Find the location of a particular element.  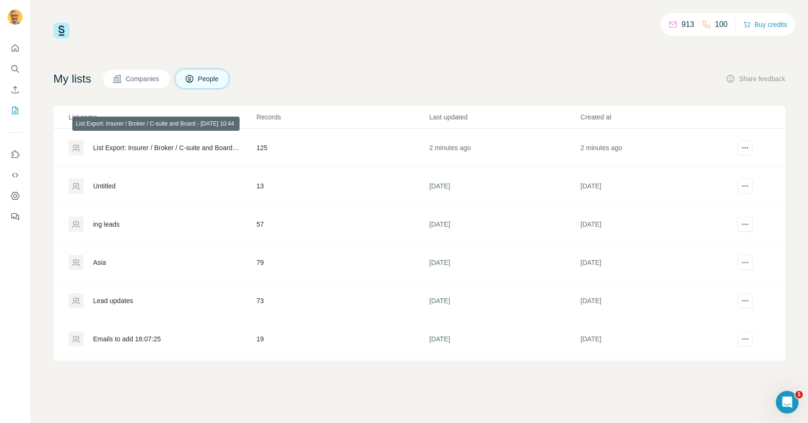

td: 73 is located at coordinates (343, 301).